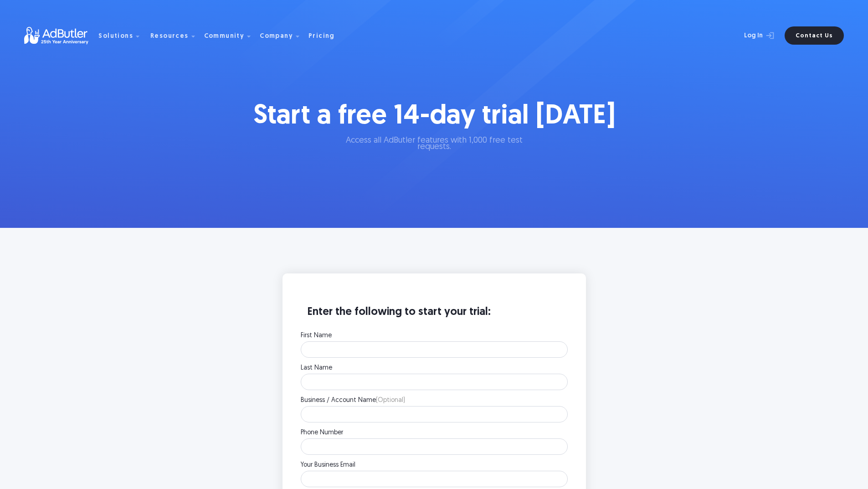  Describe the element at coordinates (390, 400) in the screenshot. I see `span: (Optional)` at that location.